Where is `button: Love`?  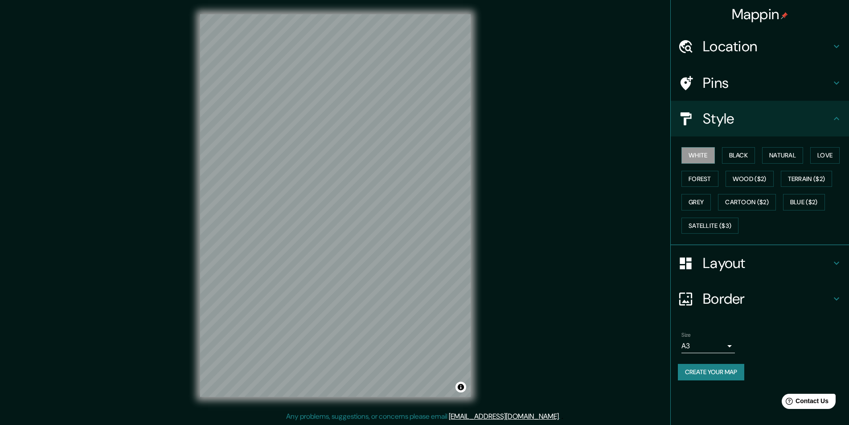
button: Love is located at coordinates (825, 155).